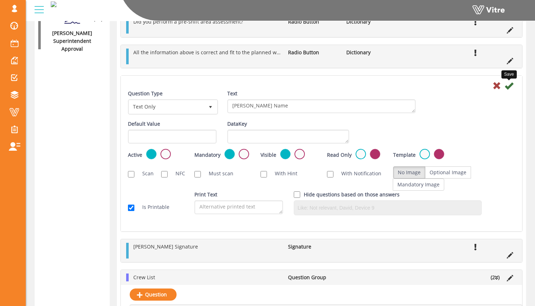  Describe the element at coordinates (198, 174) in the screenshot. I see `input: Must scan` at that location.